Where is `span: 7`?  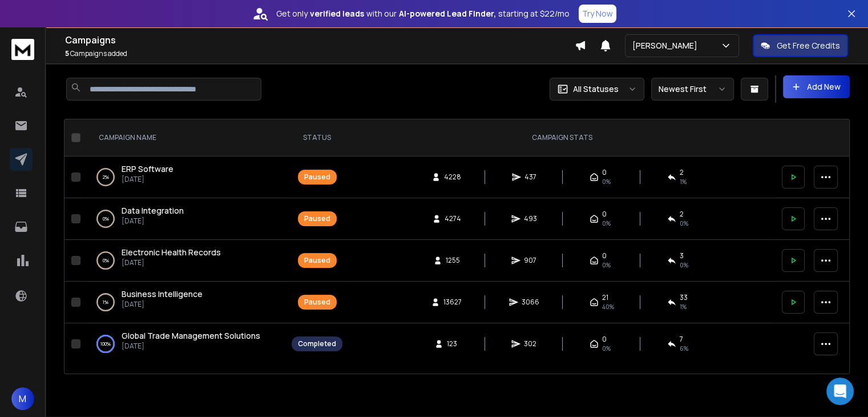 span: 7 is located at coordinates (682, 339).